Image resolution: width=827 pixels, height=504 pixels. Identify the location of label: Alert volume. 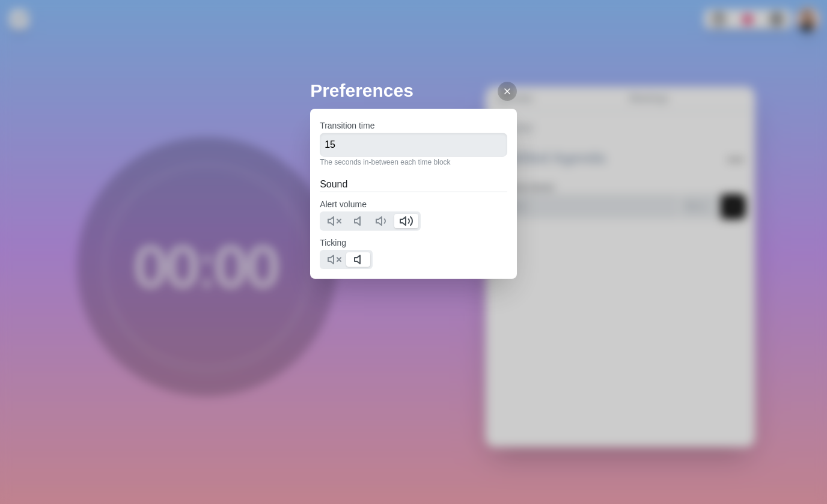
(343, 204).